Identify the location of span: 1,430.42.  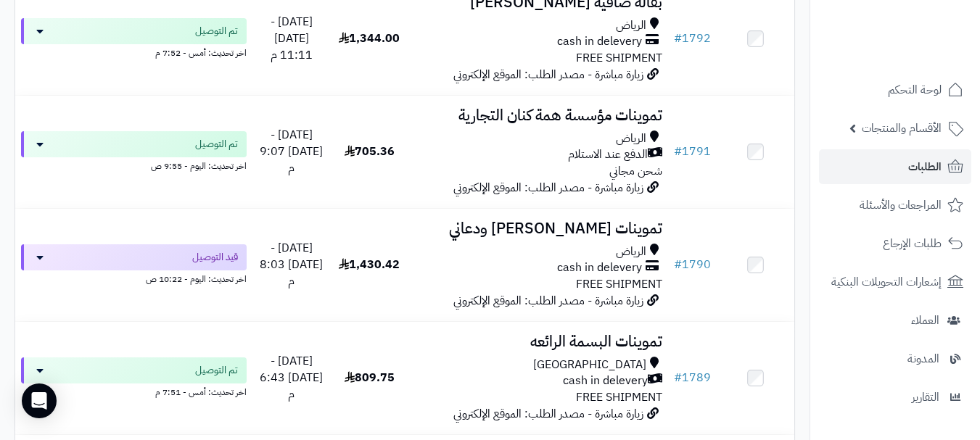
(369, 265).